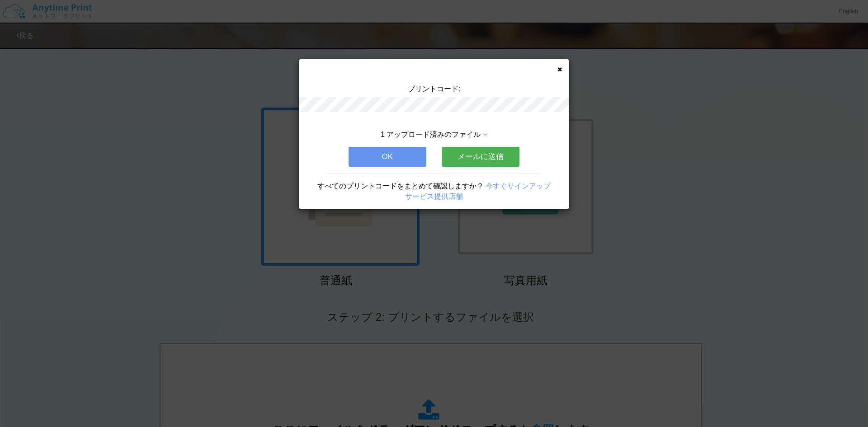 The image size is (868, 427). What do you see at coordinates (518, 186) in the screenshot?
I see `a: 今すぐサインアップ` at bounding box center [518, 186].